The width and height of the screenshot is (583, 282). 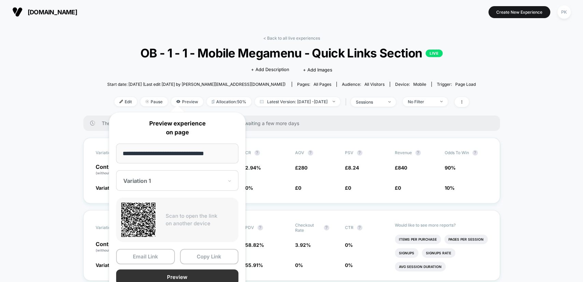 I want to click on span: PSV, so click(x=349, y=152).